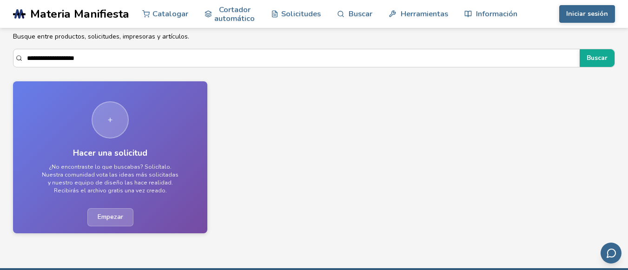 Image resolution: width=628 pixels, height=270 pixels. Describe the element at coordinates (611, 253) in the screenshot. I see `button: Enviar comentarios por correo electrónico` at that location.